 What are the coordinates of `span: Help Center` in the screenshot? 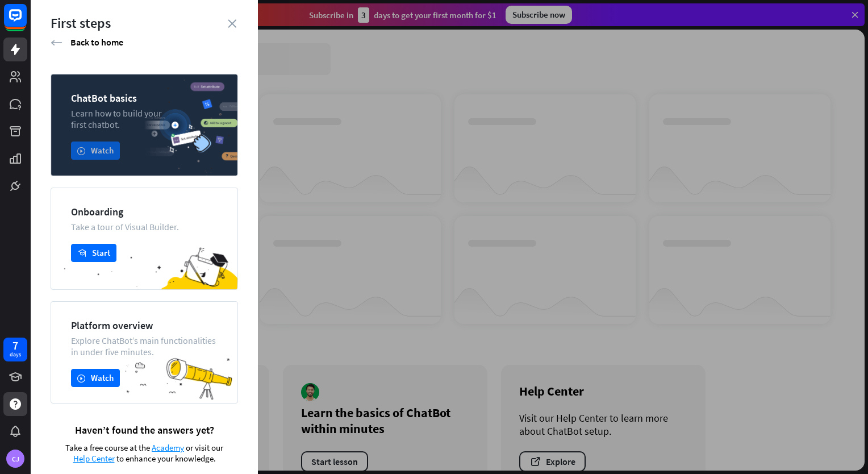 It's located at (94, 458).